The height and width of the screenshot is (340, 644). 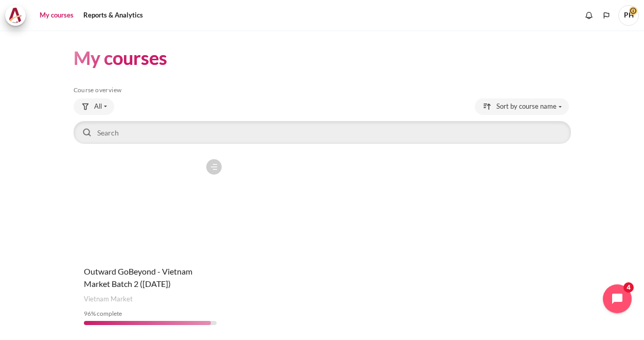 What do you see at coordinates (150, 314) in the screenshot?
I see `div: % complete` at bounding box center [150, 314].